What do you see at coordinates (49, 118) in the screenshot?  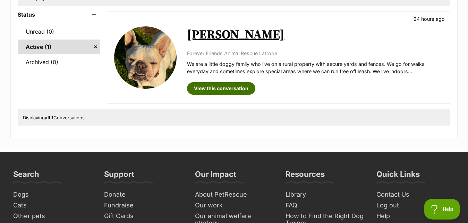 I see `strong: all 1` at bounding box center [49, 118].